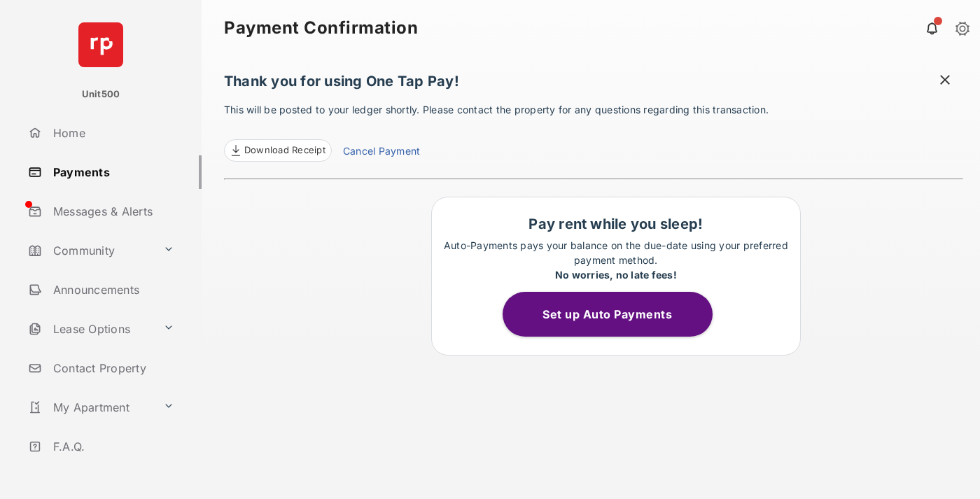 The width and height of the screenshot is (980, 499). Describe the element at coordinates (90, 407) in the screenshot. I see `a: My Apartment` at that location.